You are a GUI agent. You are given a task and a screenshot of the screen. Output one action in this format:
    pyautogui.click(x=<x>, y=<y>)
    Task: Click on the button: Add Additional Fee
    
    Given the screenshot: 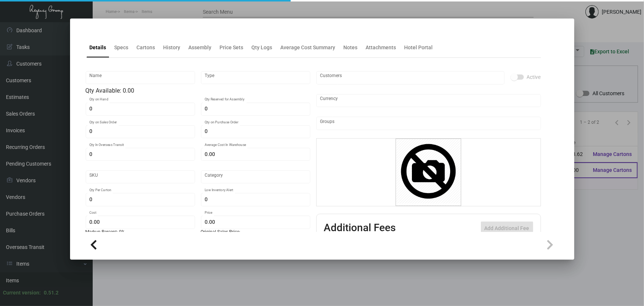 What is the action you would take?
    pyautogui.click(x=507, y=228)
    